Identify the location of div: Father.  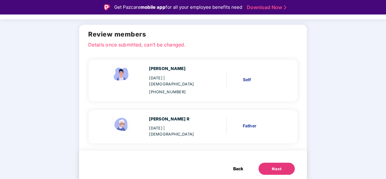
(262, 126).